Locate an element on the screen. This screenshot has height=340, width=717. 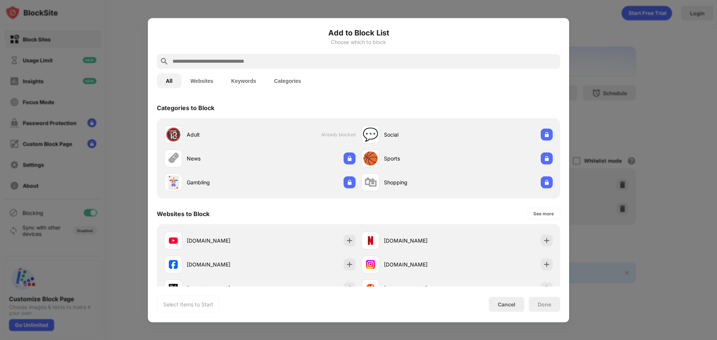
div: News is located at coordinates (223, 158).